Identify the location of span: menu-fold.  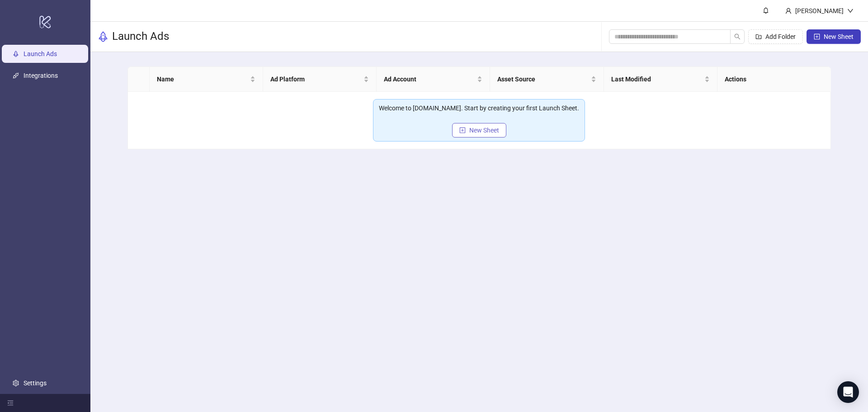
(11, 403).